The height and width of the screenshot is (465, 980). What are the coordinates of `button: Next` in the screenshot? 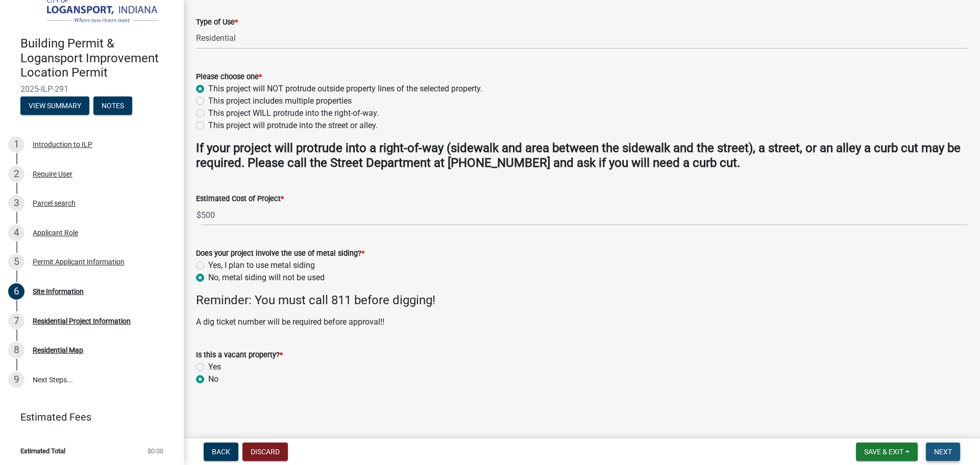 It's located at (943, 452).